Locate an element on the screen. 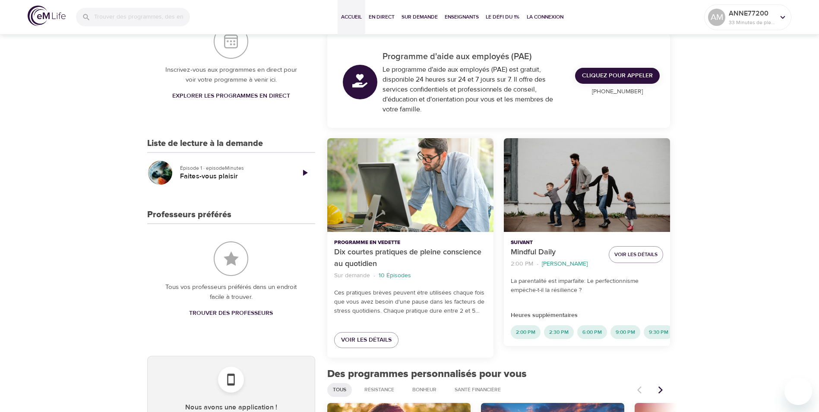 This screenshot has width=819, height=412. p: Suivant is located at coordinates (556, 243).